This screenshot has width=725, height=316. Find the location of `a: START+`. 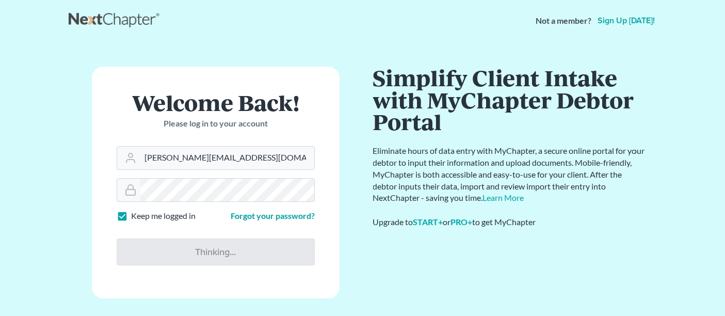

a: START+ is located at coordinates (428, 221).